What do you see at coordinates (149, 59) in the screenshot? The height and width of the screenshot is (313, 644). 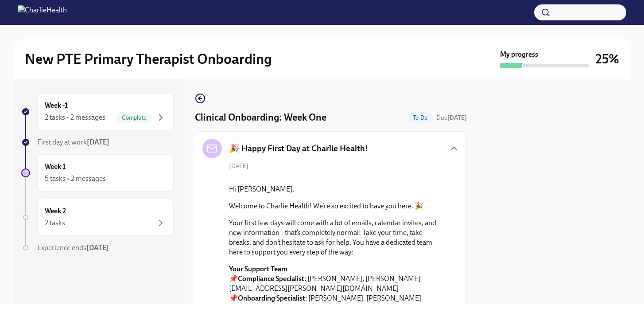 I see `h2: New PTE Primary Therapist Onboarding` at bounding box center [149, 59].